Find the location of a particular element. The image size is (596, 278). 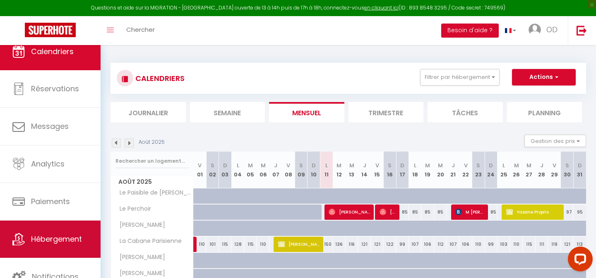

span: Calendriers is located at coordinates (52, 51).